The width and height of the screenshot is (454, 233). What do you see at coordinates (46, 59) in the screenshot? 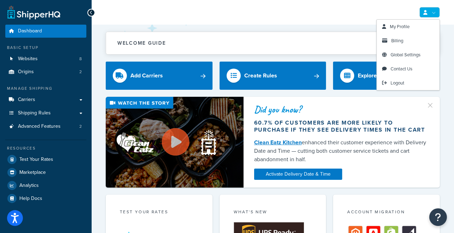
I see `a: Websites8` at bounding box center [46, 59].